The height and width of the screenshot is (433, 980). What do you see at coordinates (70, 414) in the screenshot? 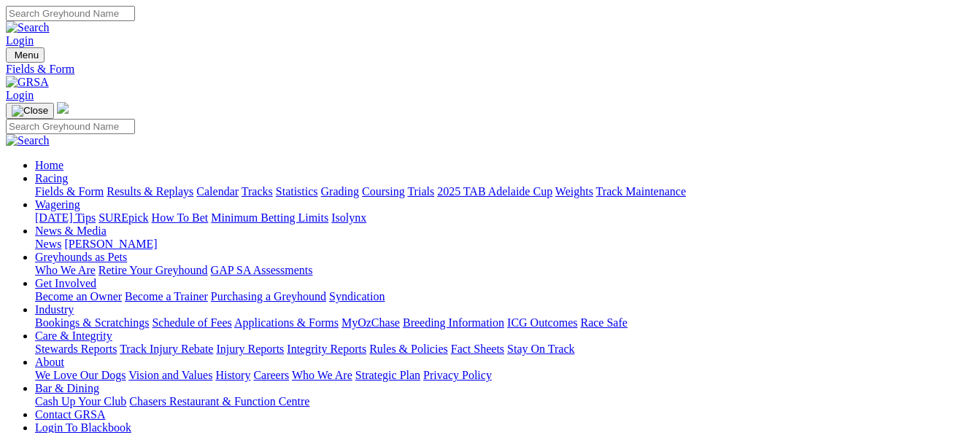
I see `a: Contact GRSA` at bounding box center [70, 414].